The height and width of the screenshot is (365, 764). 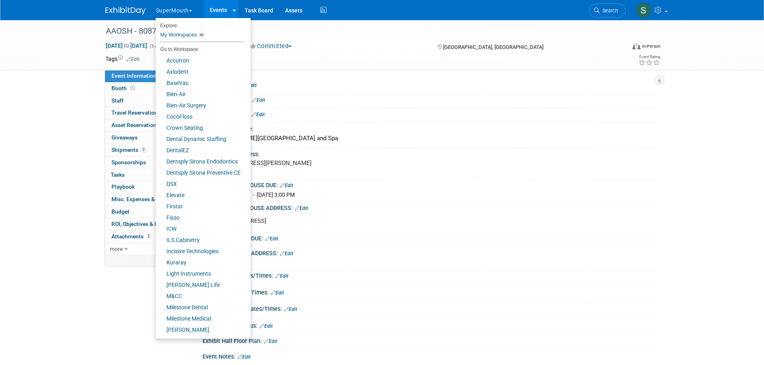 What do you see at coordinates (138, 224) in the screenshot?
I see `span: ROI, Objectives & ROO` at bounding box center [138, 224].